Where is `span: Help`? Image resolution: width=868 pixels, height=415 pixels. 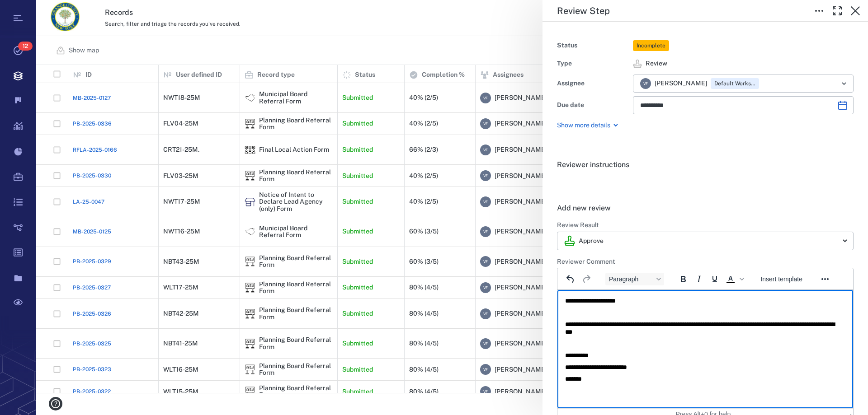 span: Help is located at coordinates (30, 11).